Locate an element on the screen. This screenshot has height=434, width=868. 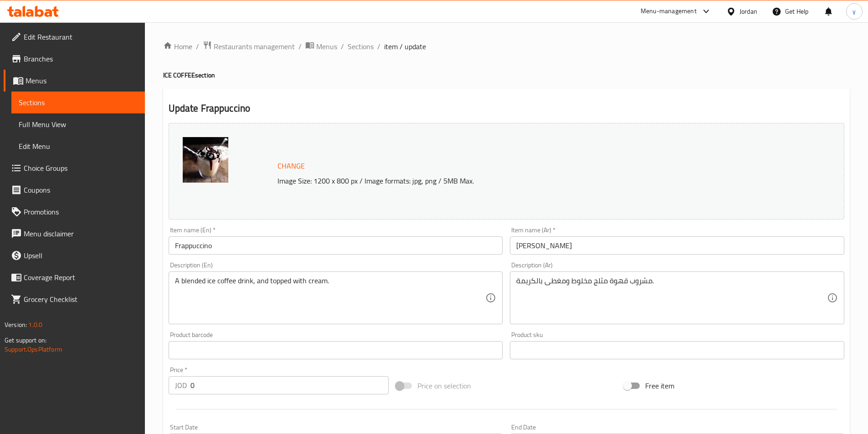
button: Change is located at coordinates (291, 166).